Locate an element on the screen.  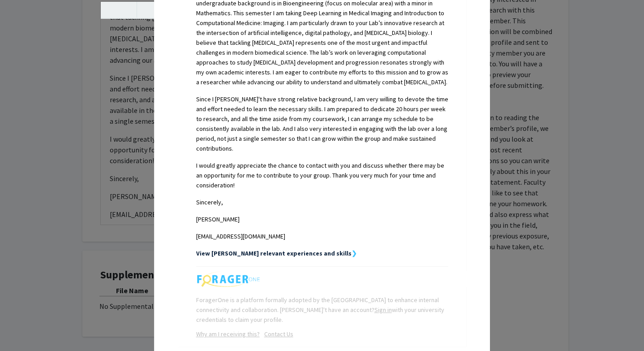
u: Why am I receiving this? is located at coordinates (228, 333).